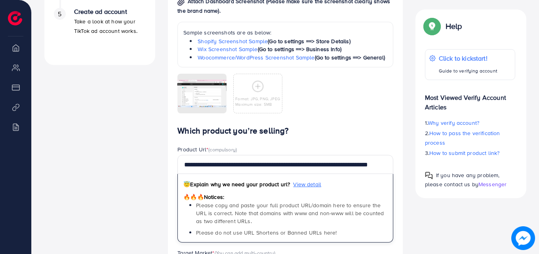 The width and height of the screenshot is (539, 254). I want to click on p: Most Viewed Verify Account Articles, so click(470, 99).